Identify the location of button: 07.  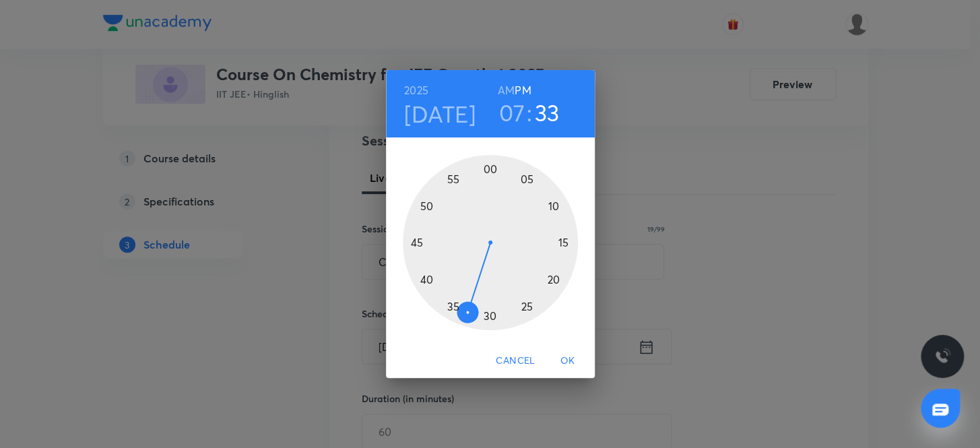
(512, 112).